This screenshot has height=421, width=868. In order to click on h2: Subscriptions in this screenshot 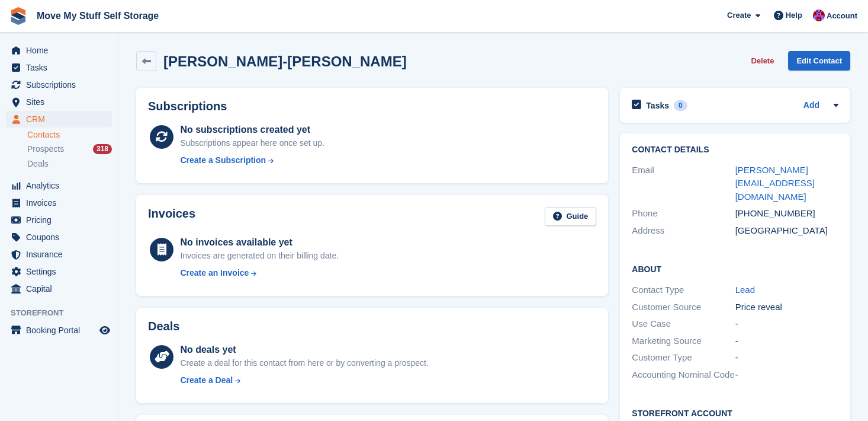, I will do `click(372, 106)`.